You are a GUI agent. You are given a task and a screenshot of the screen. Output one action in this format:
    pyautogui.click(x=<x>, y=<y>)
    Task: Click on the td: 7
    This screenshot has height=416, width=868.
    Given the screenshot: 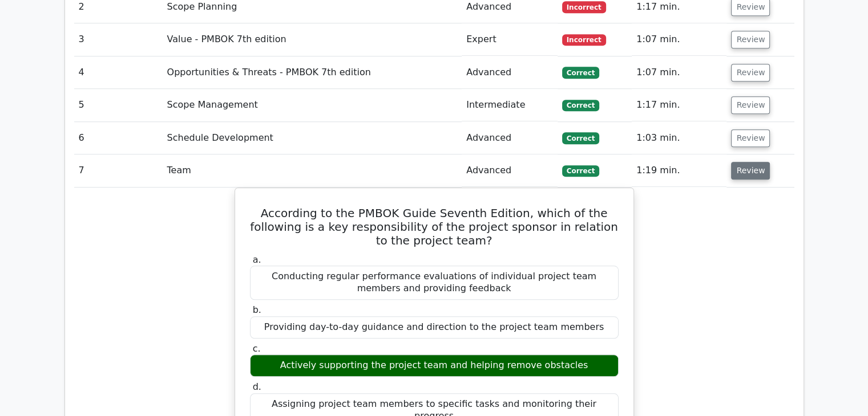 What is the action you would take?
    pyautogui.click(x=118, y=171)
    